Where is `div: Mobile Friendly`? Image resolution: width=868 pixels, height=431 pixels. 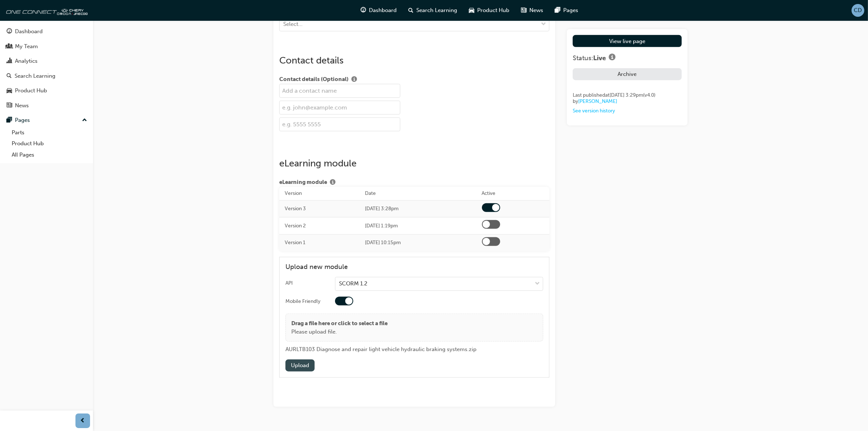 div: Mobile Friendly is located at coordinates (303, 301).